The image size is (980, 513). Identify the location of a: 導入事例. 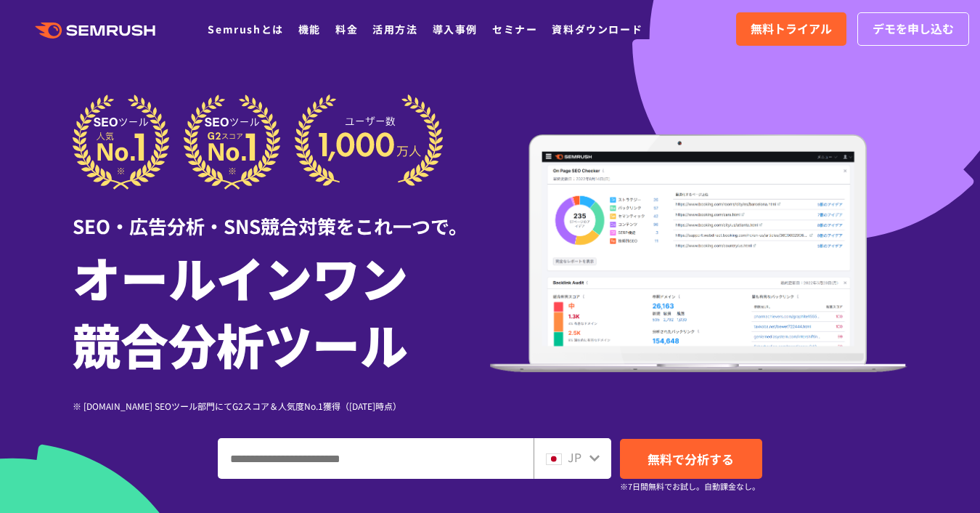
(455, 29).